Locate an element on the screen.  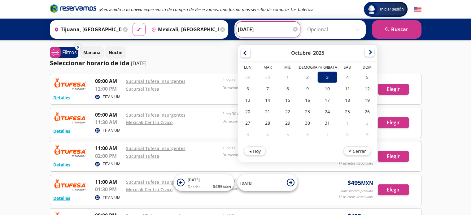
div: 29-Sep-25 is located at coordinates (248, 77).